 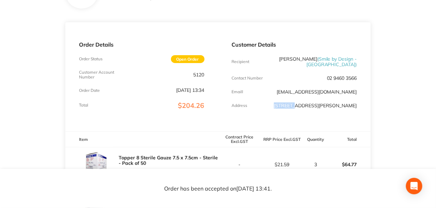 What do you see at coordinates (199, 75) in the screenshot?
I see `p: 5120` at bounding box center [199, 75].